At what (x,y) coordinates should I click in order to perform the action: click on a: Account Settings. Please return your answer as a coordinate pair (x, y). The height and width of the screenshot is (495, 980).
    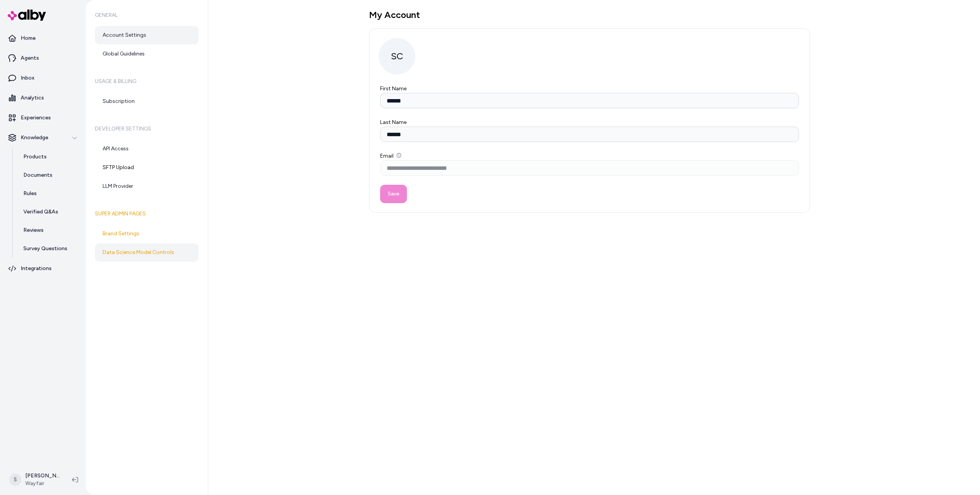
    Looking at the image, I should click on (147, 35).